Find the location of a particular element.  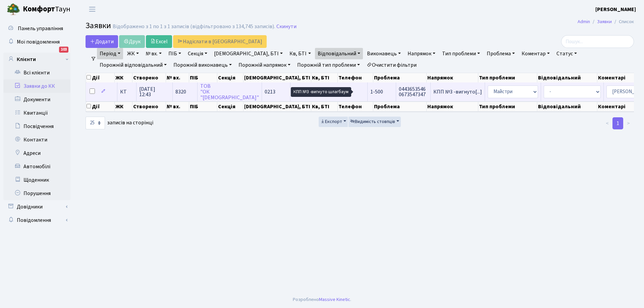

a: Очистити фільтри is located at coordinates (391, 65).